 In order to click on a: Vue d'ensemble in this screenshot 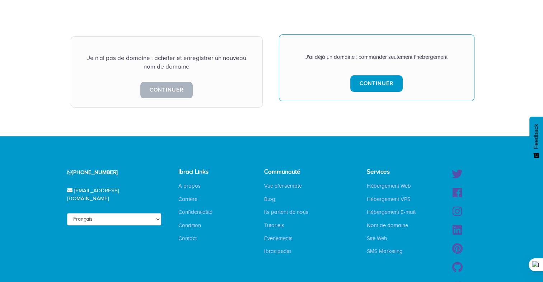, I will do `click(283, 186)`.